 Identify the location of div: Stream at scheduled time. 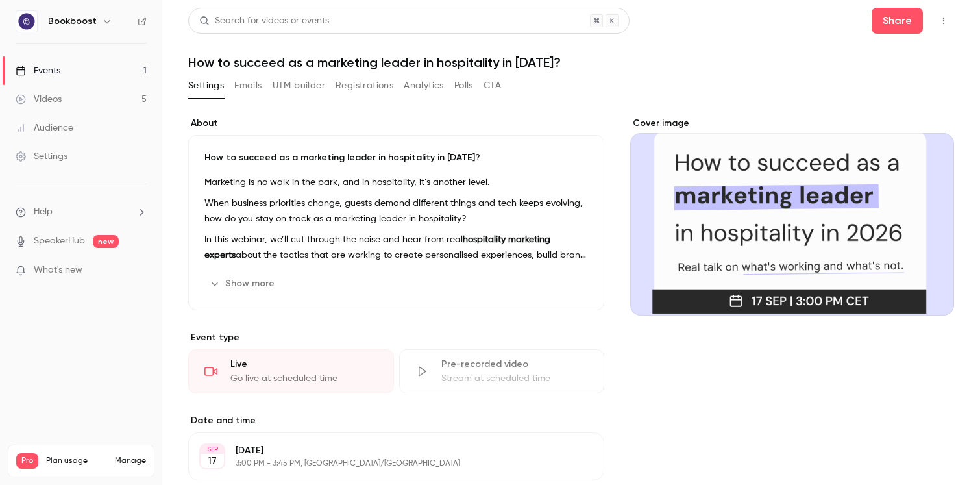
(514, 378).